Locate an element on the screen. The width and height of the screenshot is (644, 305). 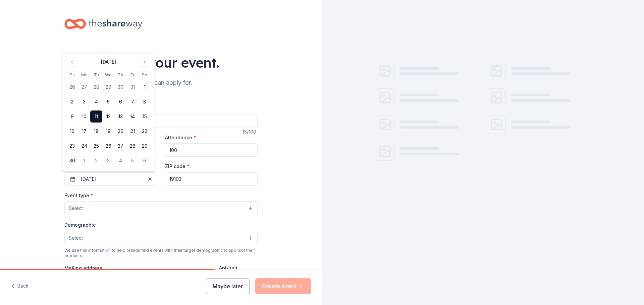
th: Monday is located at coordinates (84, 74).